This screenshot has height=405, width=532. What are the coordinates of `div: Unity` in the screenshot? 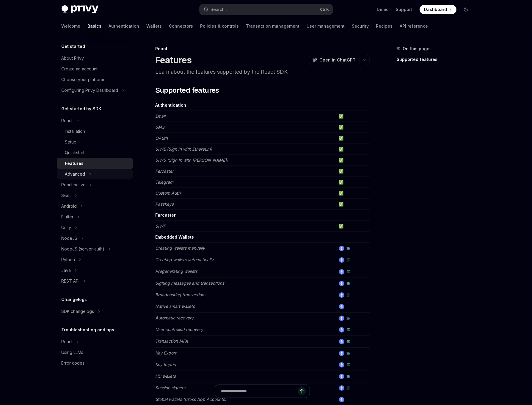 It's located at (66, 228).